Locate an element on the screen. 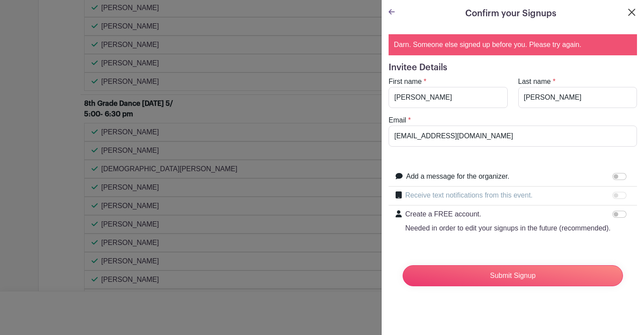 This screenshot has height=335, width=644. label: First name is located at coordinates (406, 82).